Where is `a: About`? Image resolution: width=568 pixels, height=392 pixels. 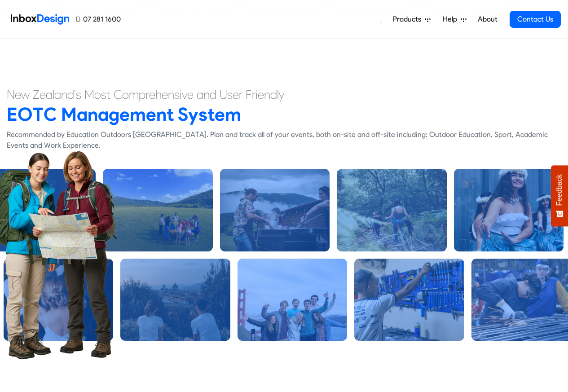
a: About is located at coordinates (487, 19).